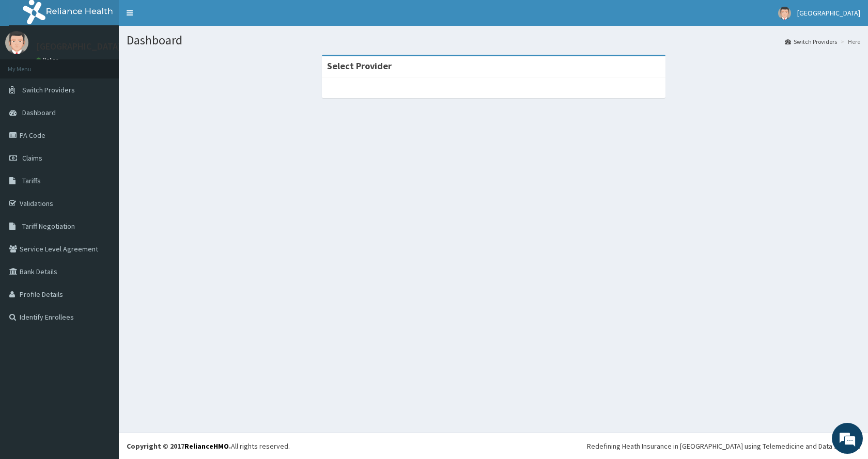 The image size is (868, 459). What do you see at coordinates (493, 40) in the screenshot?
I see `h1: Dashboard` at bounding box center [493, 40].